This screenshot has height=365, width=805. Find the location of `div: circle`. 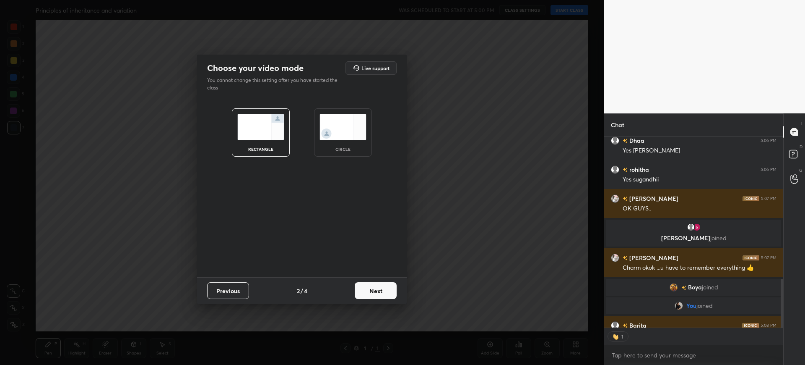

div: circle is located at coordinates (343, 149).